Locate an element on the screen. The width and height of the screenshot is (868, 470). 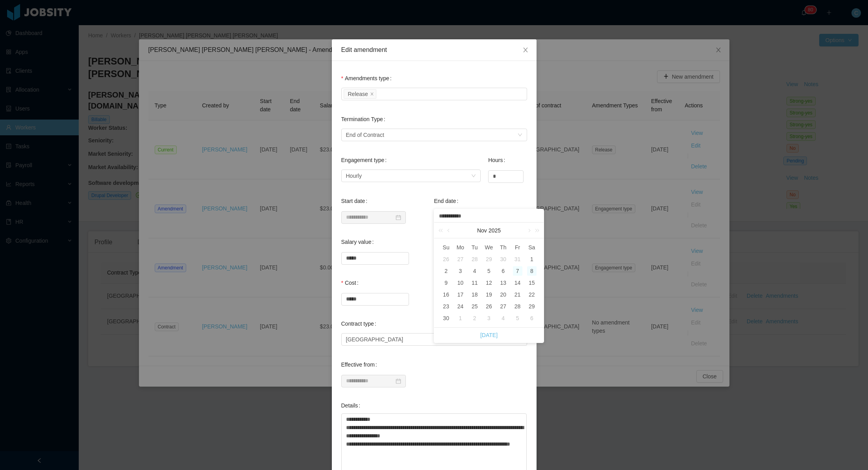
label: Termination Type is located at coordinates (365, 119).